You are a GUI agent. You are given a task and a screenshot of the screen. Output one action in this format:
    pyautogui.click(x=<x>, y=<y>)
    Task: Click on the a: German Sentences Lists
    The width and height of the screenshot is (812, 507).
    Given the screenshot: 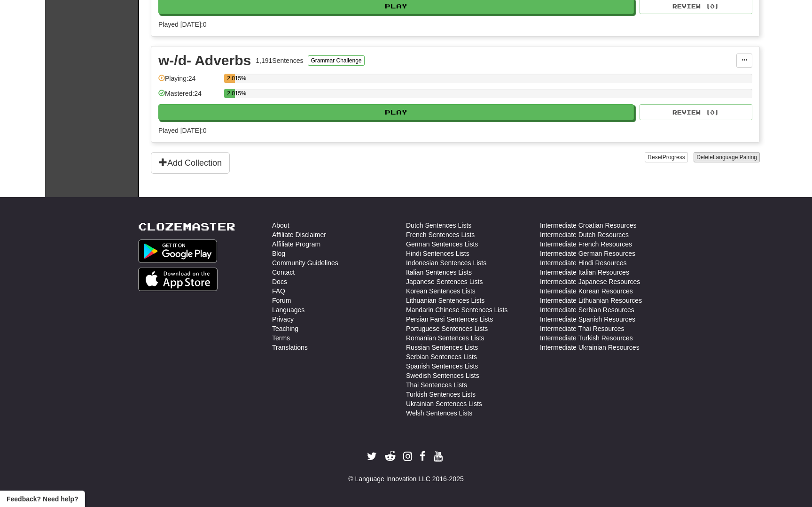 What is the action you would take?
    pyautogui.click(x=442, y=244)
    